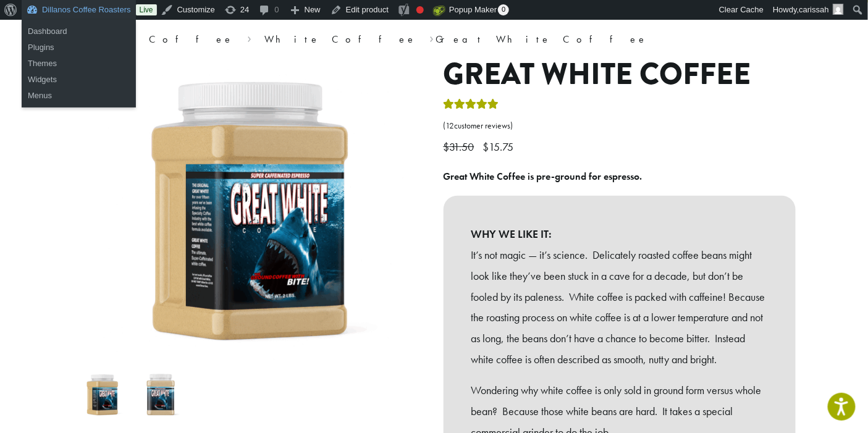  Describe the element at coordinates (340, 39) in the screenshot. I see `a: White Coffee` at that location.